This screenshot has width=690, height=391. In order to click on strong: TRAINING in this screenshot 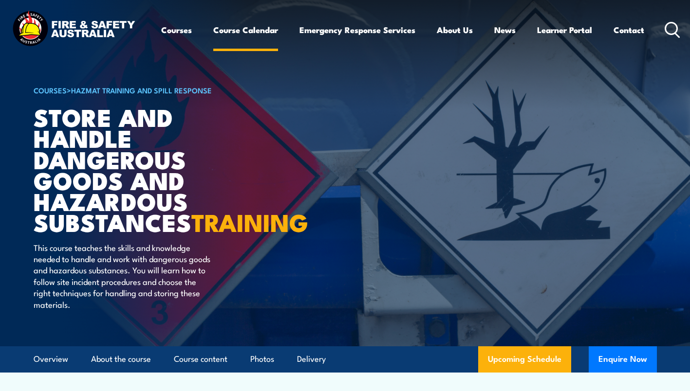, I will do `click(250, 221)`.